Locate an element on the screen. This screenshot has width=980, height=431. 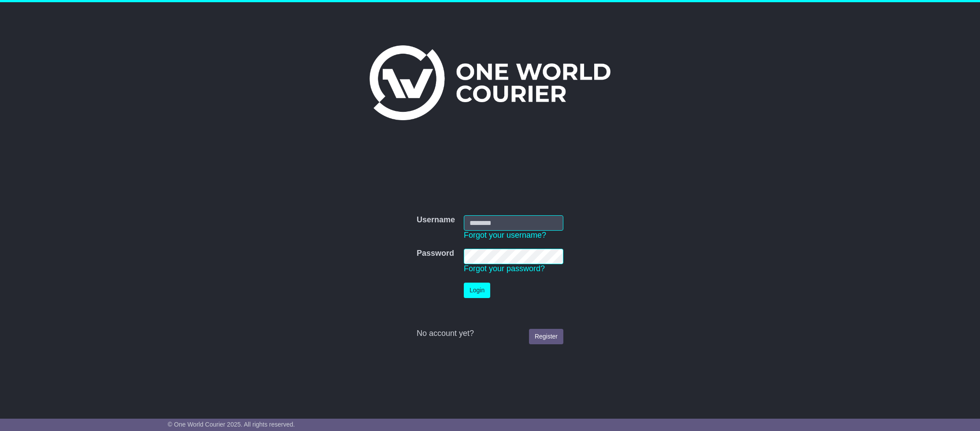
a: Forgot your username? is located at coordinates (504, 235).